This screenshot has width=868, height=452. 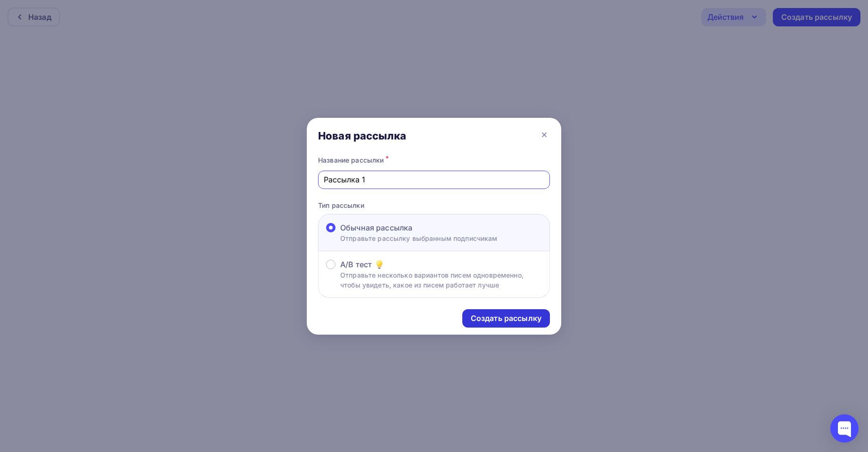 What do you see at coordinates (441, 280) in the screenshot?
I see `p: Отправьте несколько вариантов писем одновременно, чтобы увидеть, какое из писем работает лучше` at bounding box center [441, 280].